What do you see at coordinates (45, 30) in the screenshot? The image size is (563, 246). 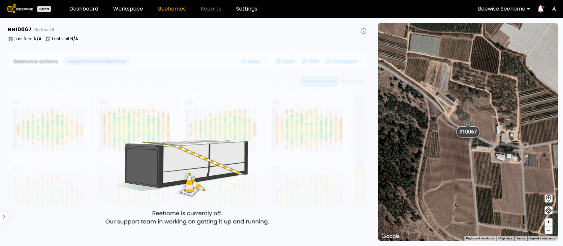 I see `span: Northern IL` at bounding box center [45, 30].